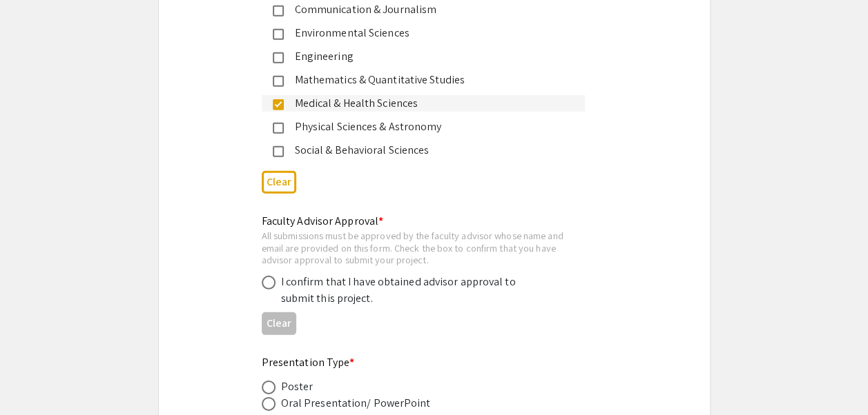 Image resolution: width=868 pixels, height=415 pixels. I want to click on div: I confirm that I have obtained advisor approval to submit this project., so click(401, 291).